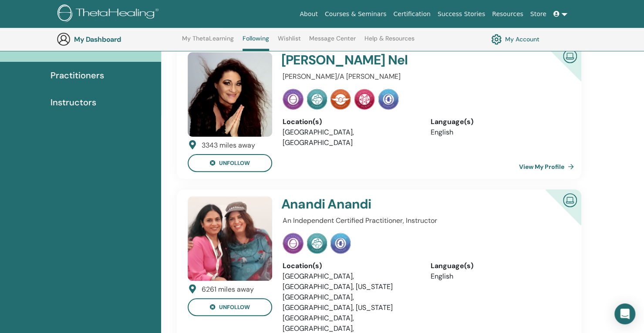 Image resolution: width=644 pixels, height=333 pixels. Describe the element at coordinates (256, 43) in the screenshot. I see `a: Following` at that location.